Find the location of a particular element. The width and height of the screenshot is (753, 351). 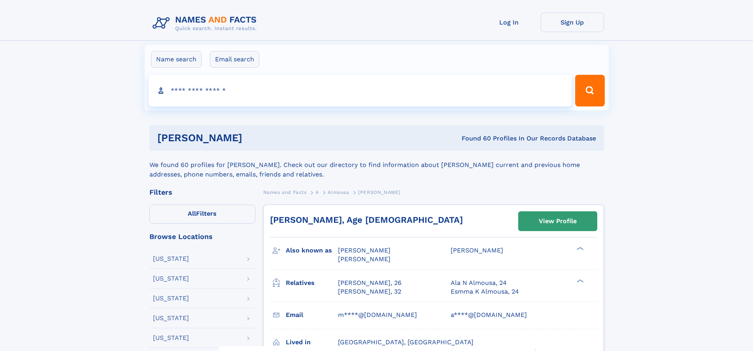

label: Name search is located at coordinates (176, 59).